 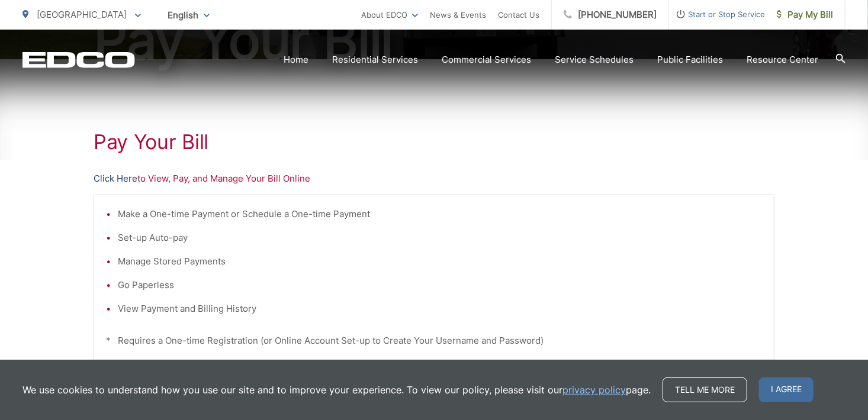 I want to click on a: Commercial Services, so click(x=486, y=60).